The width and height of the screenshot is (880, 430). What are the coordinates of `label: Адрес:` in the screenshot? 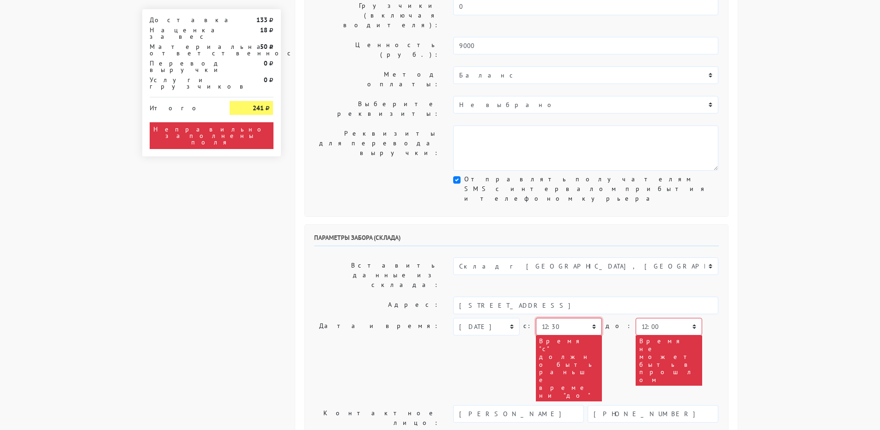 It's located at (377, 306).